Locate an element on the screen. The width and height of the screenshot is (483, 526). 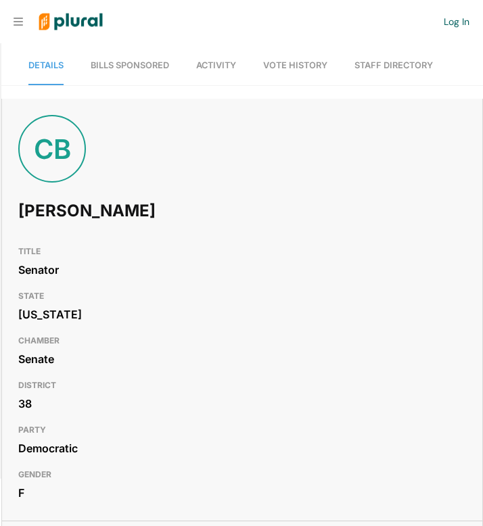
a: Bills Sponsored is located at coordinates (130, 66).